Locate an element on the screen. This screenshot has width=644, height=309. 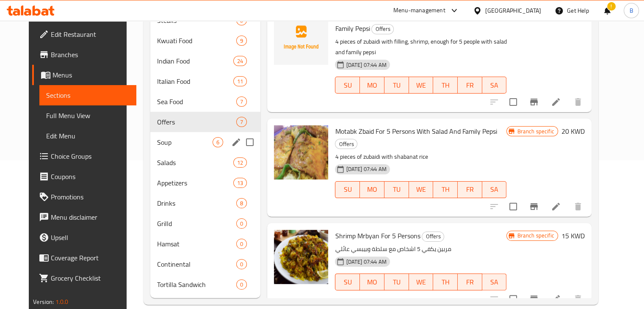
span: Offers is located at coordinates (346, 144).